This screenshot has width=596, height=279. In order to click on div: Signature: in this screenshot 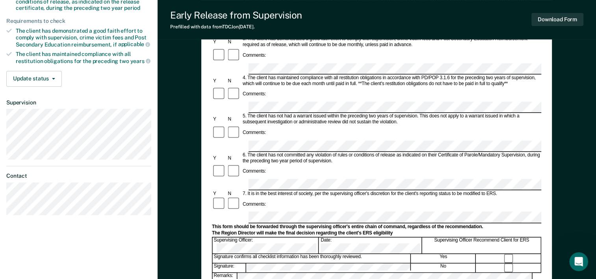, I will do `click(229, 268)`.